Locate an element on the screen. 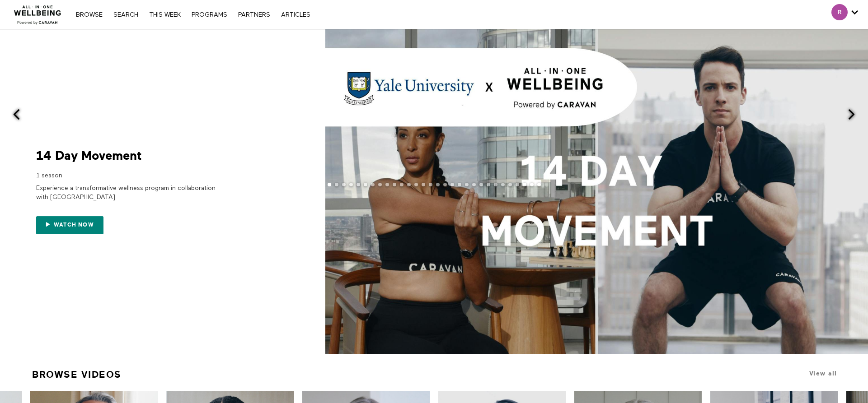 This screenshot has height=403, width=868. a: PARTNERS is located at coordinates (254, 15).